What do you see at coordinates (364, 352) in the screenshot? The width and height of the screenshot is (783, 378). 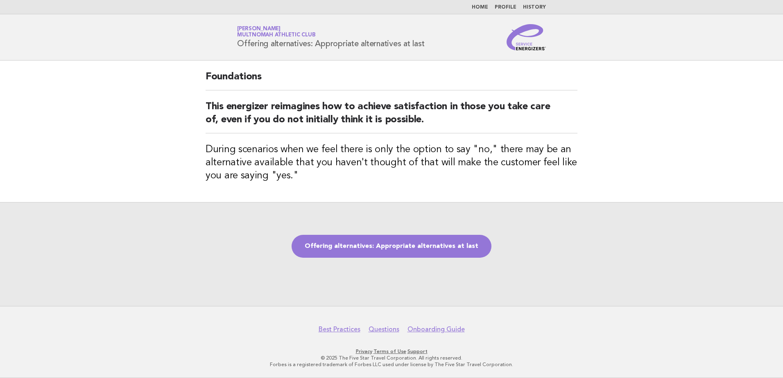 I see `a: Privacy` at bounding box center [364, 352].